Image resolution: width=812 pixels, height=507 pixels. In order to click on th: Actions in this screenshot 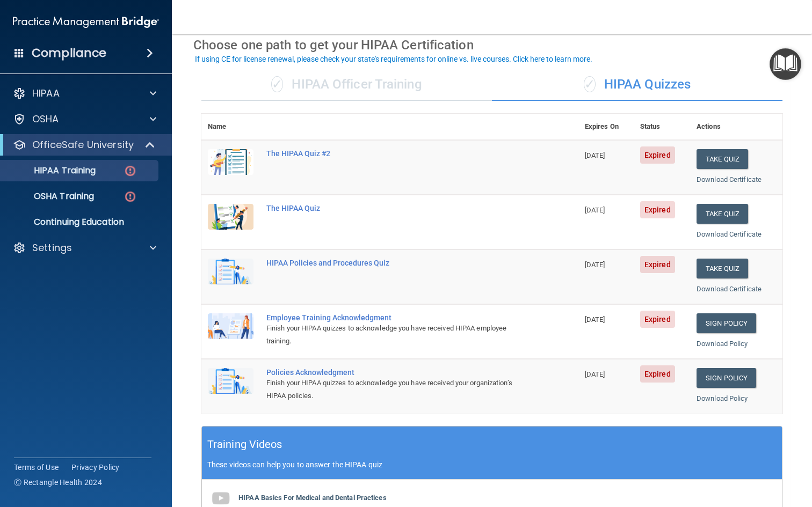, I will do `click(737, 126)`.